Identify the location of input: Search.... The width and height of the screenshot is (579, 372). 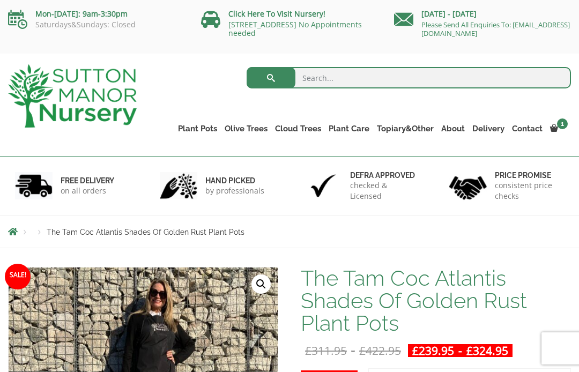
(408, 78).